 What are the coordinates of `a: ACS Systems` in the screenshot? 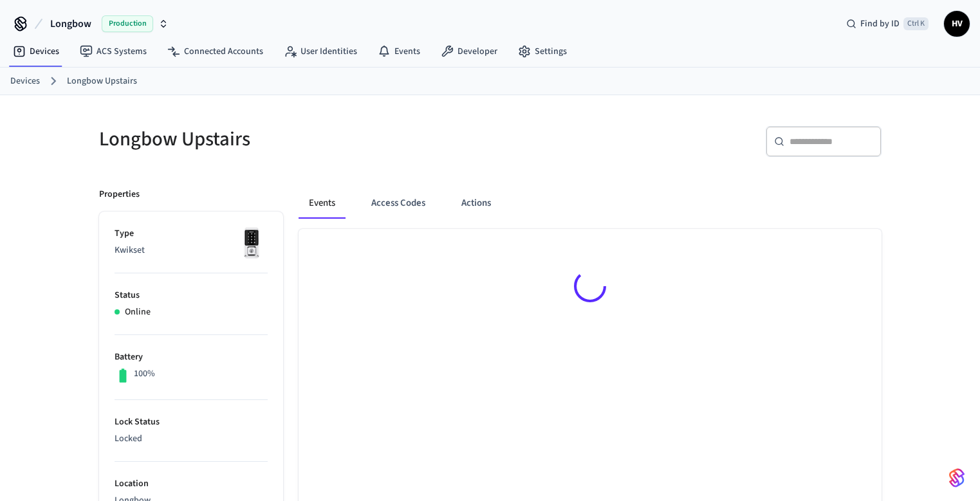 It's located at (113, 52).